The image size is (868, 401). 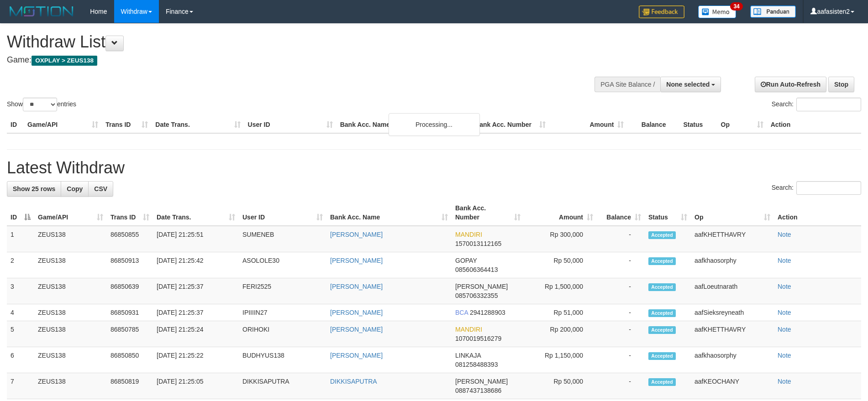 I want to click on th: Game/API, so click(x=63, y=125).